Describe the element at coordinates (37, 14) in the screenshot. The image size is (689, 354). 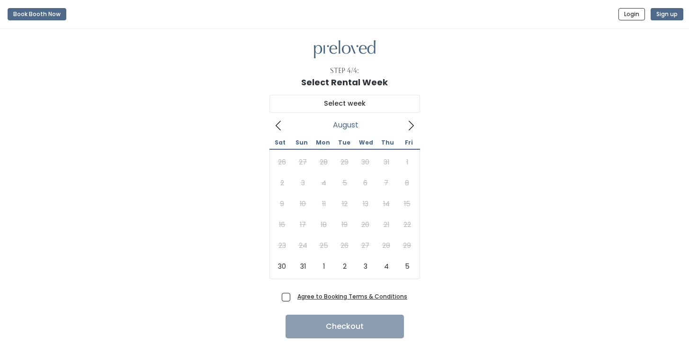
I see `button: Book Booth Now` at that location.